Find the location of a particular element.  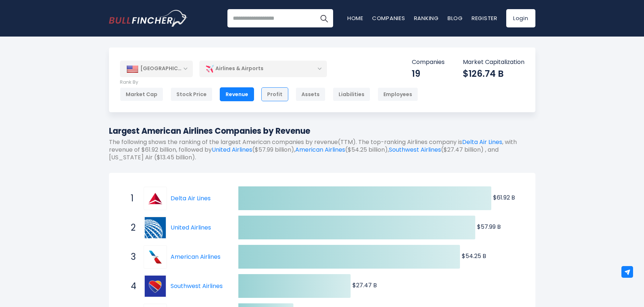

span: 4 is located at coordinates (131, 286).